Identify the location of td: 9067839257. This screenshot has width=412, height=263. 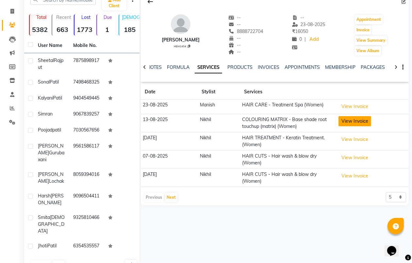
(87, 115).